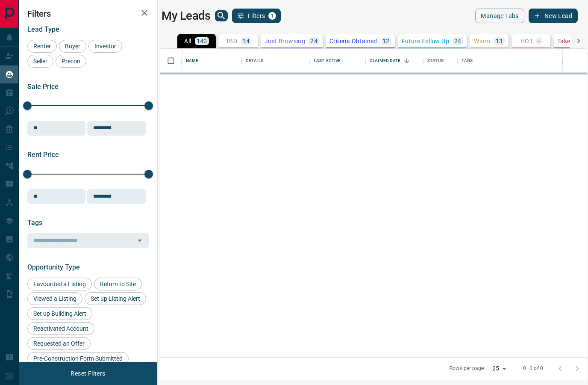 The height and width of the screenshot is (385, 588). I want to click on span: Set up Listing Alert, so click(115, 298).